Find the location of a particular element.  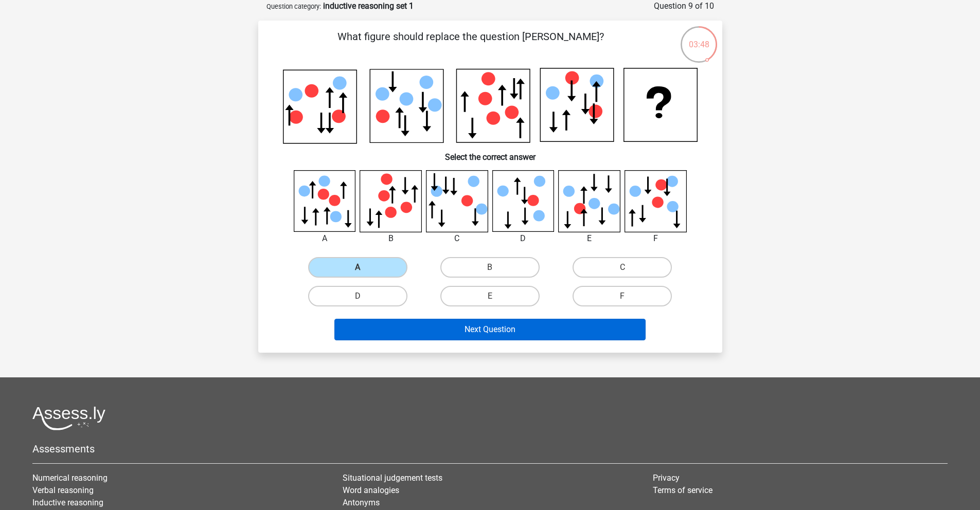

label: D is located at coordinates (357, 296).